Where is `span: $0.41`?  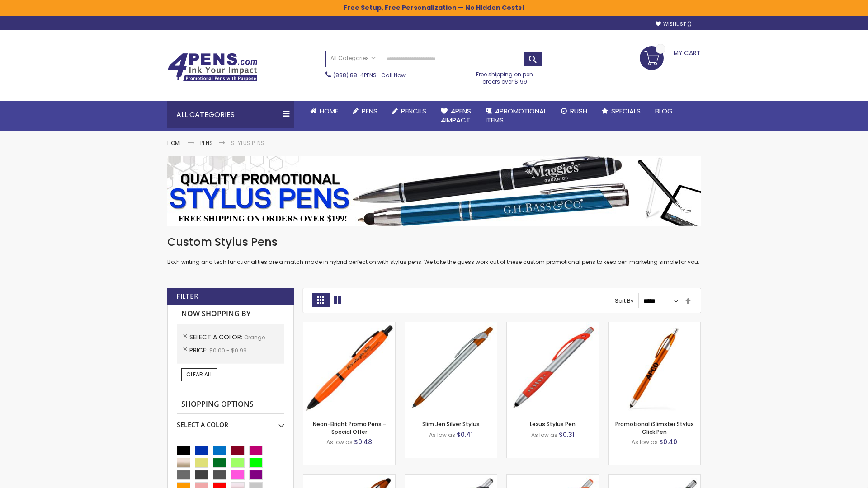 span: $0.41 is located at coordinates (464, 435).